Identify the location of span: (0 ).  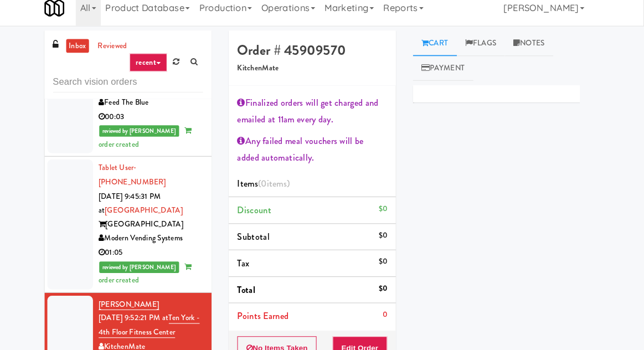
(285, 189).